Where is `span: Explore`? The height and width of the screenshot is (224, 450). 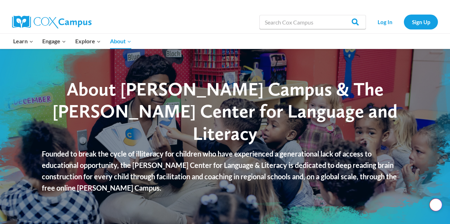 span: Explore is located at coordinates (88, 41).